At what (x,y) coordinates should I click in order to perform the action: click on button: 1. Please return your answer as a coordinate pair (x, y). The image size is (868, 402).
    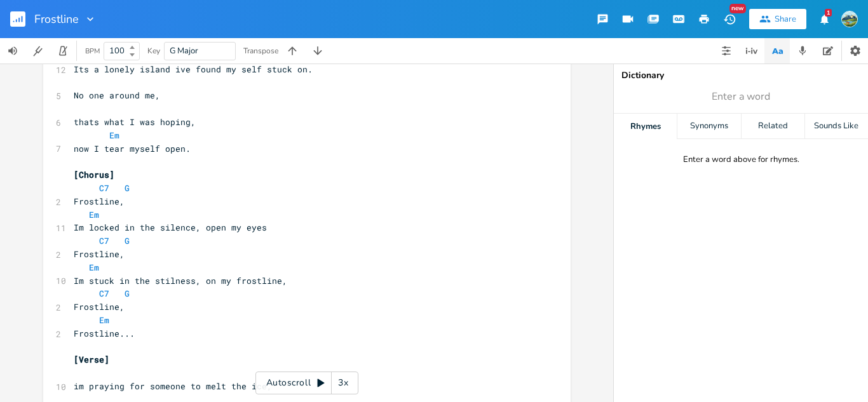
    Looking at the image, I should click on (824, 19).